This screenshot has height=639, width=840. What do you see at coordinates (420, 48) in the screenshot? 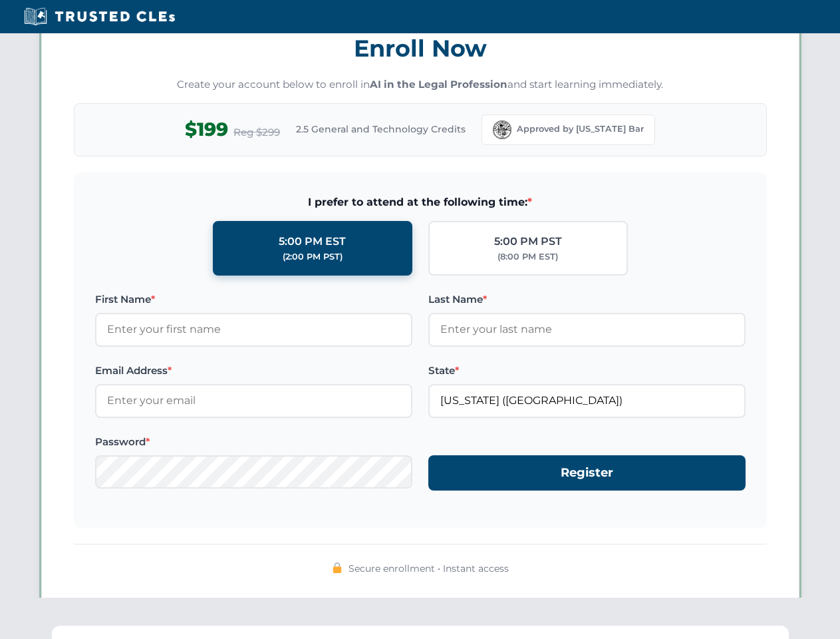
I see `h3: Enroll Now` at bounding box center [420, 48].